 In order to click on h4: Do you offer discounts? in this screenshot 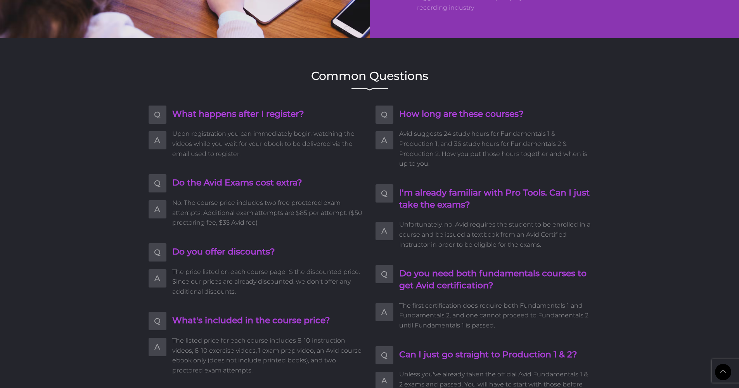, I will do `click(268, 252)`.